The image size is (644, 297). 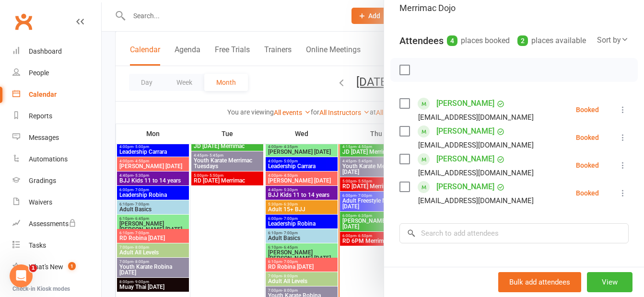 I want to click on a: People, so click(x=57, y=73).